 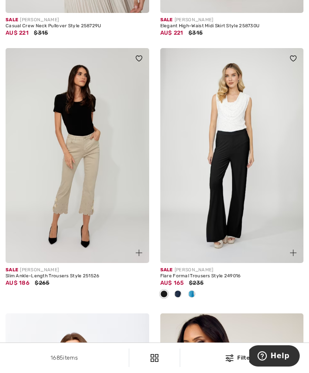 I want to click on div: Filters (1), so click(x=244, y=358).